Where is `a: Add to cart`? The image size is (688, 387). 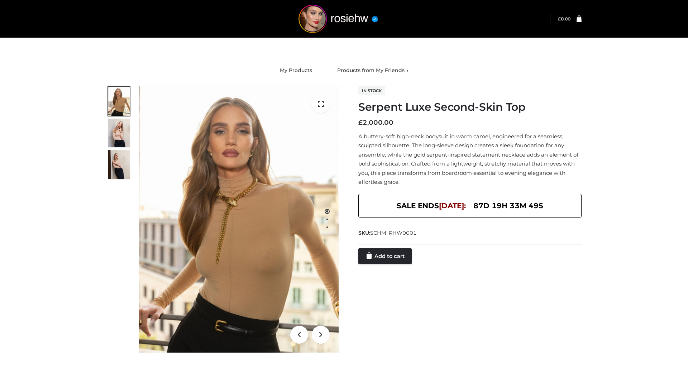
a: Add to cart is located at coordinates (385, 256).